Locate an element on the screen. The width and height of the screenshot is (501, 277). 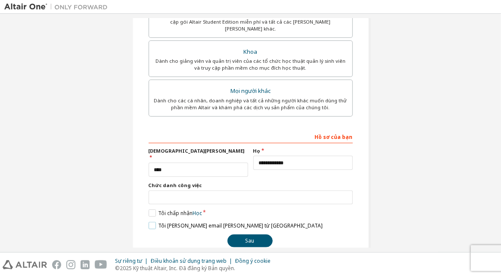
img: instagram.svg is located at coordinates (71, 265).